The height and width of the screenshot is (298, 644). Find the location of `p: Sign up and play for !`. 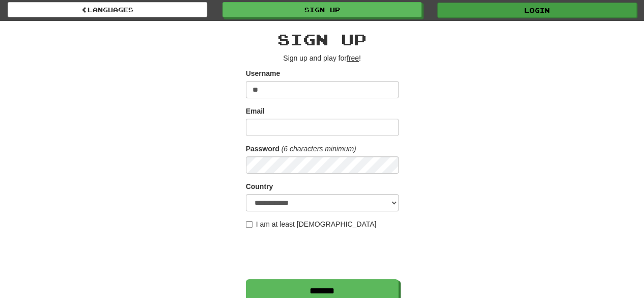

p: Sign up and play for ! is located at coordinates (322, 58).